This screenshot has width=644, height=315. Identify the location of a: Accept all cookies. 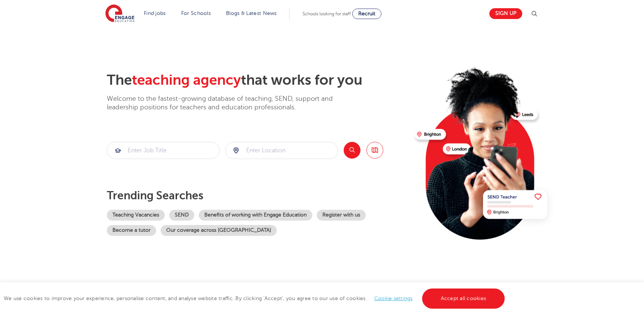
(464, 299).